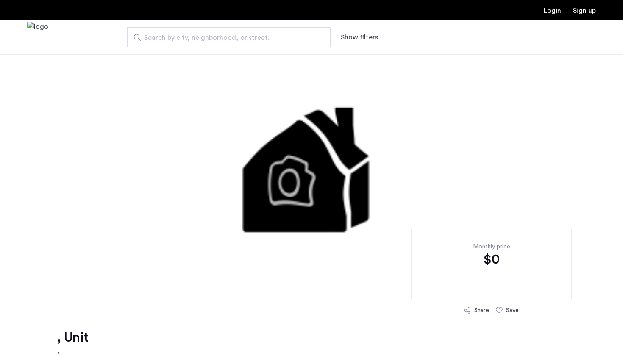  I want to click on a: Cazamio Logo, so click(38, 37).